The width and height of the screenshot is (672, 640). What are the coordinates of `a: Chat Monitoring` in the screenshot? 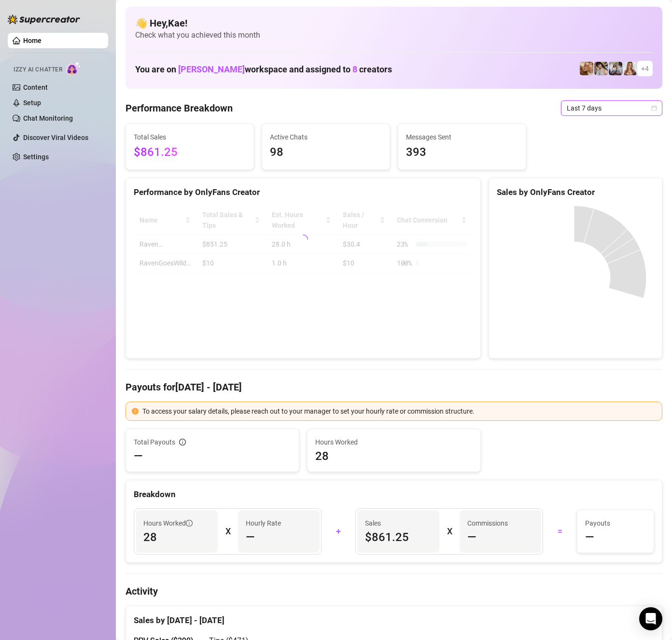 It's located at (48, 118).